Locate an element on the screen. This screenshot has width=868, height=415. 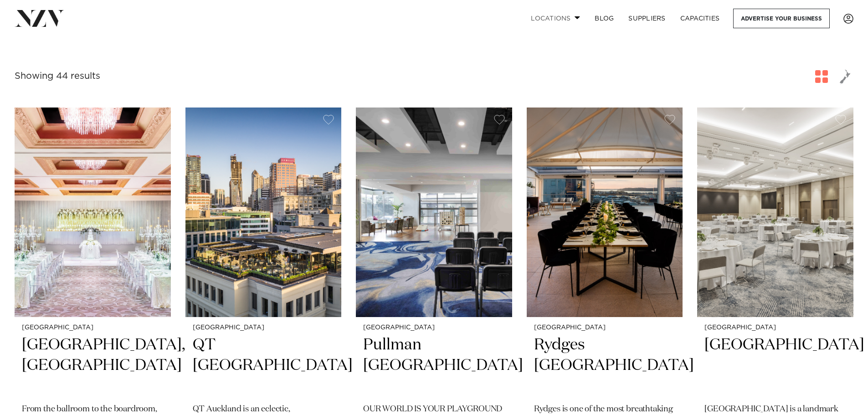
a: Capacities is located at coordinates (700, 18).